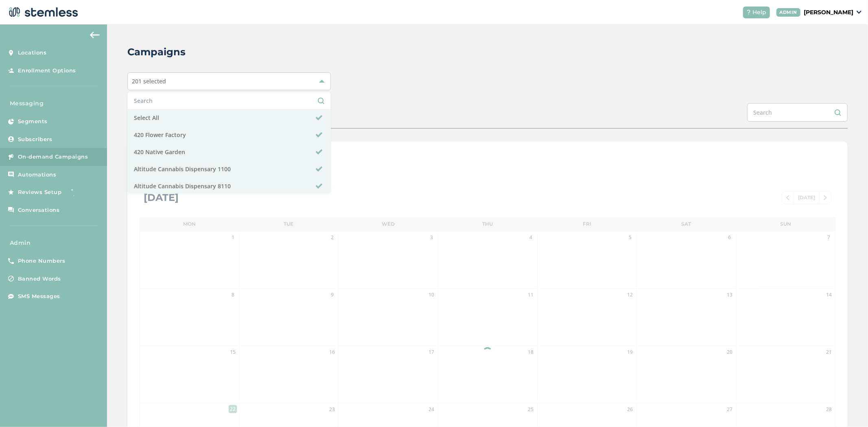  Describe the element at coordinates (749, 12) in the screenshot. I see `img: icon-help-white-03924b79.svg` at that location.